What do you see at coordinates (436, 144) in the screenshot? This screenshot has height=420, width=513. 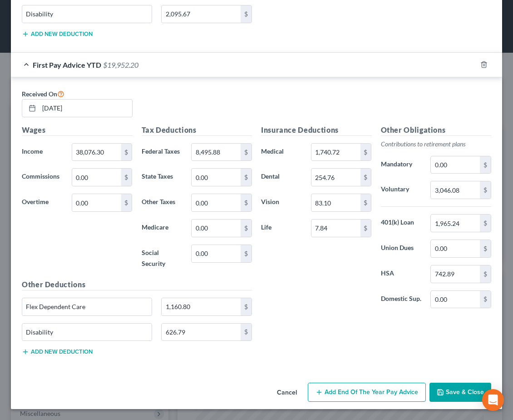 I see `p: Contributions to retirement plans` at bounding box center [436, 144].